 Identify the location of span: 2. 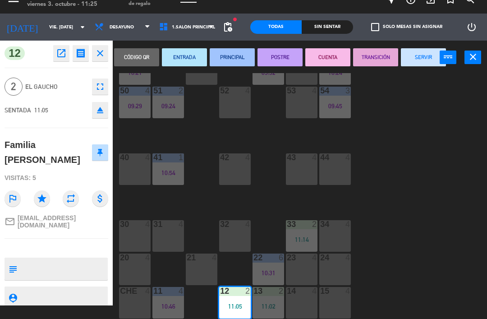
(14, 87).